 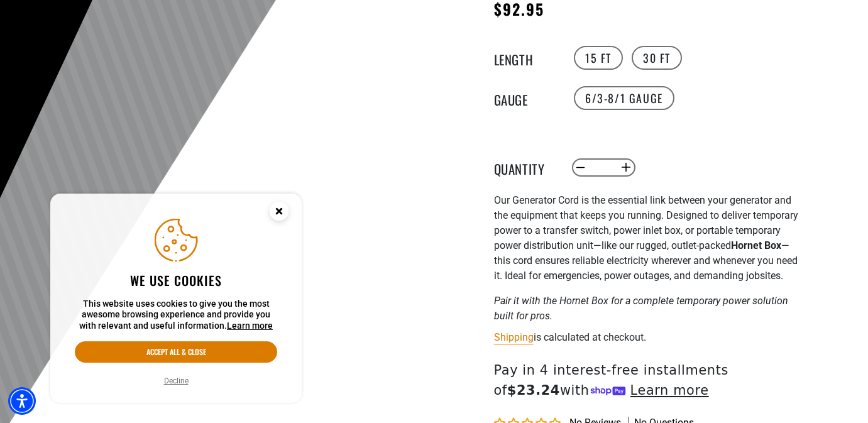 I want to click on div: Accessibility Menu, so click(x=22, y=401).